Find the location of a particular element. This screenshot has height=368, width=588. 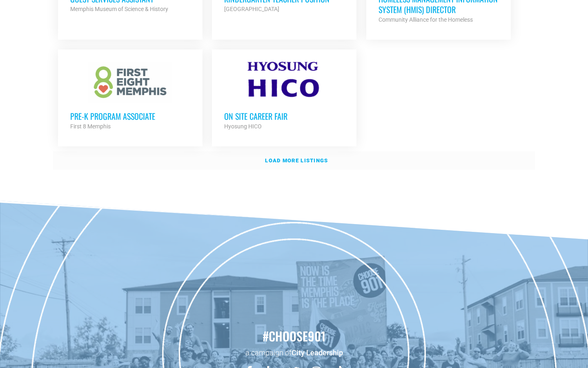

strong: Memphis Museum of Science & History is located at coordinates (120, 9).